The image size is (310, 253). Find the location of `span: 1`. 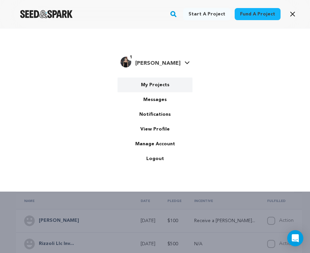

span: 1 is located at coordinates (131, 57).